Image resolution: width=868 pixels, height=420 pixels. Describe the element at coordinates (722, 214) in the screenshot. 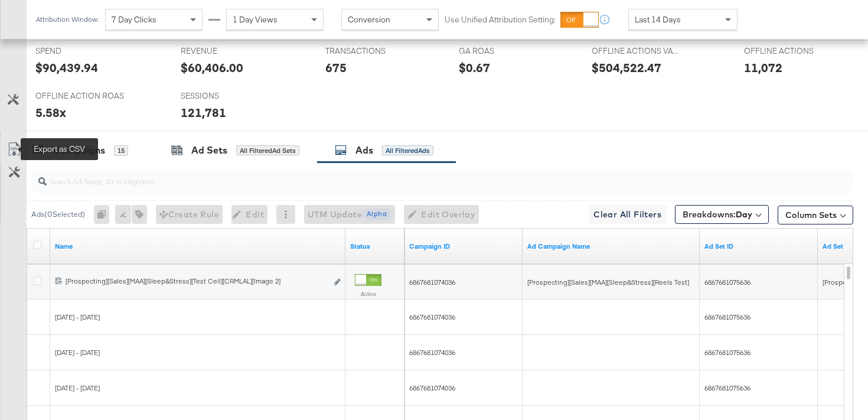

I see `button: Breakdowns:Day` at that location.